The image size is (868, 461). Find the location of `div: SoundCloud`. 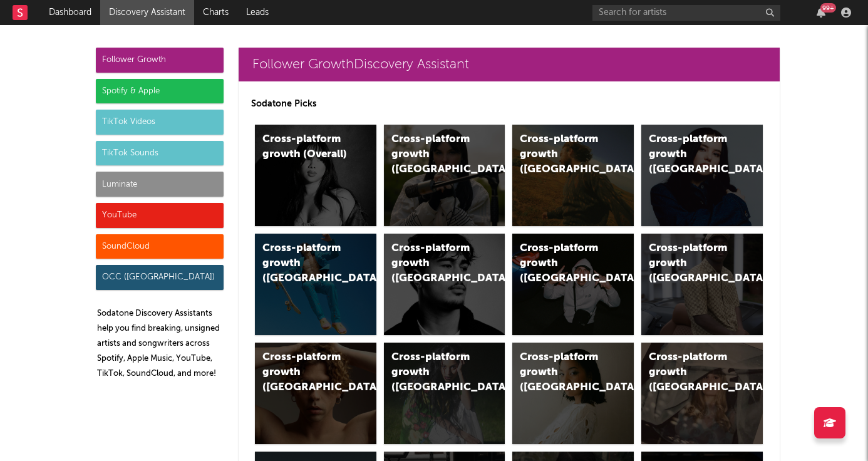

div: SoundCloud is located at coordinates (159, 247).